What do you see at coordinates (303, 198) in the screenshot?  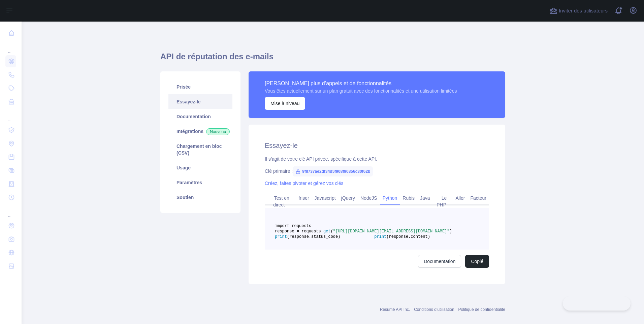 I see `a: friser` at bounding box center [303, 198].